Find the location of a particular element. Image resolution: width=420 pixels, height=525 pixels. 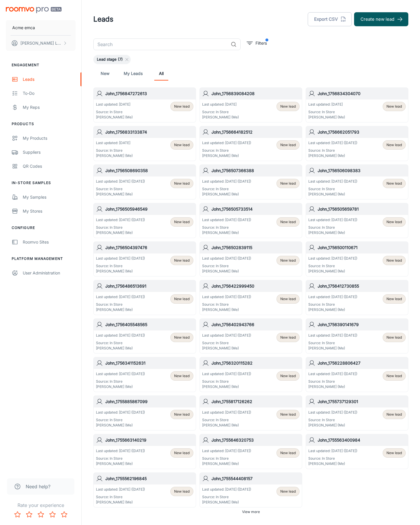

h6: John_1756405548565 is located at coordinates (149, 324).